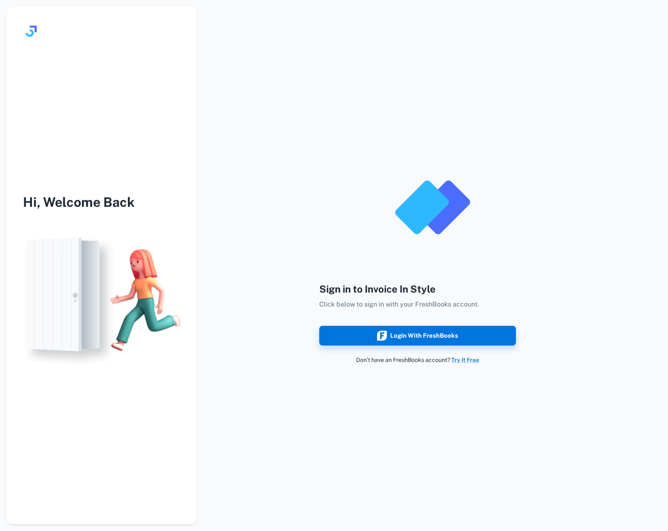  I want to click on h3: Hi, Welcome Back, so click(102, 202).